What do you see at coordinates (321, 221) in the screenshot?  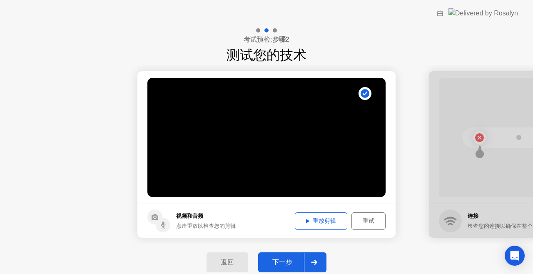 I see `button: 重放剪辑` at bounding box center [321, 221].